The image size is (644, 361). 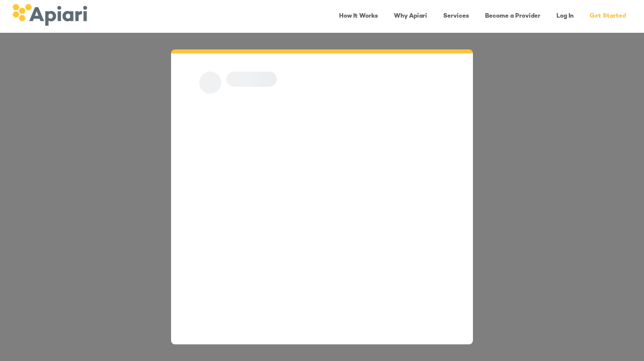 What do you see at coordinates (608, 16) in the screenshot?
I see `a: Get Started` at bounding box center [608, 16].